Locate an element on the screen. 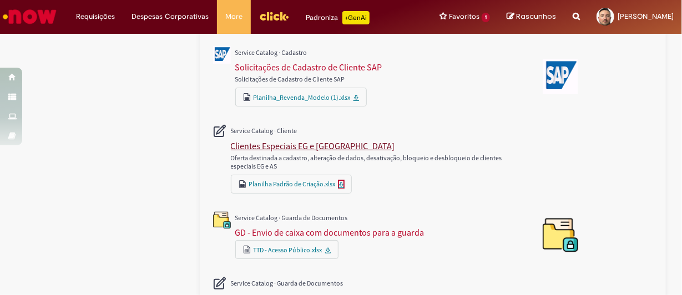 Image resolution: width=682 pixels, height=295 pixels. span: Despesas Corporativas is located at coordinates (170, 17).